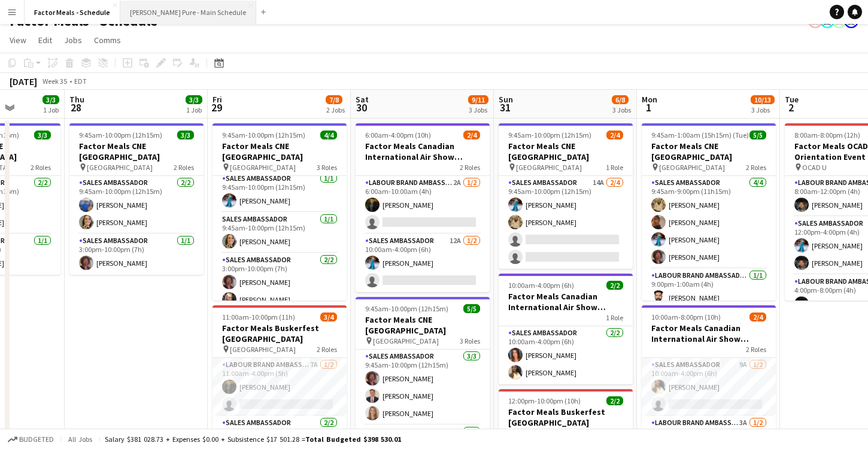  What do you see at coordinates (36, 439) in the screenshot?
I see `span: Budgeted` at bounding box center [36, 439].